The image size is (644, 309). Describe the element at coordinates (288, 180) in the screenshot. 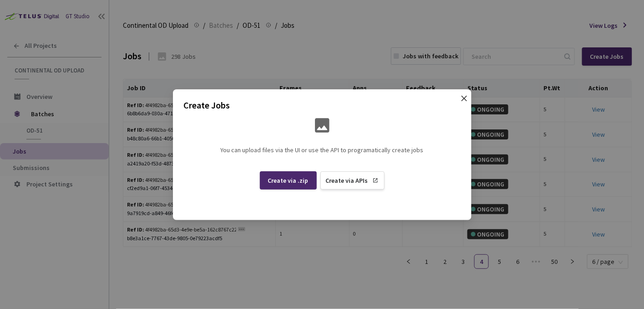

I see `div: Create via . zip` at that location.